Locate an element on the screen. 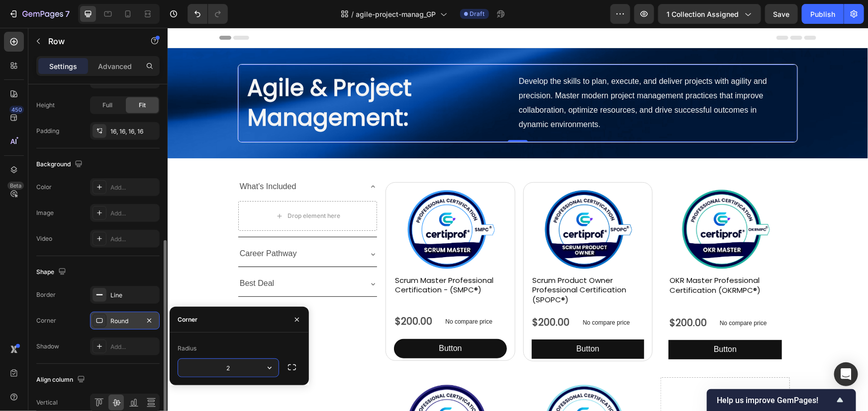  h2: Scrum Master Professional Certification - (SMPC®) is located at coordinates (283, 257).